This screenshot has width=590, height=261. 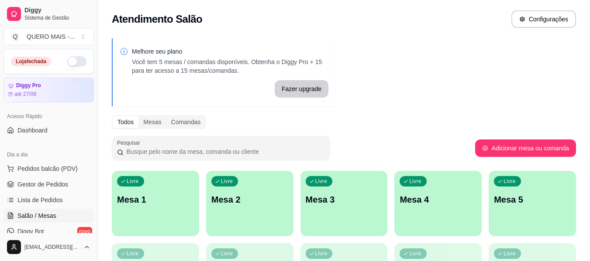 What do you see at coordinates (438, 200) in the screenshot?
I see `p: Mesa 4` at bounding box center [438, 200].